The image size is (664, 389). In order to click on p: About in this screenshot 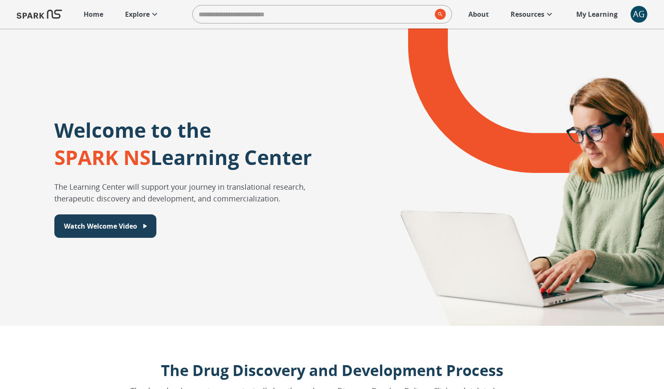, I will do `click(478, 14)`.